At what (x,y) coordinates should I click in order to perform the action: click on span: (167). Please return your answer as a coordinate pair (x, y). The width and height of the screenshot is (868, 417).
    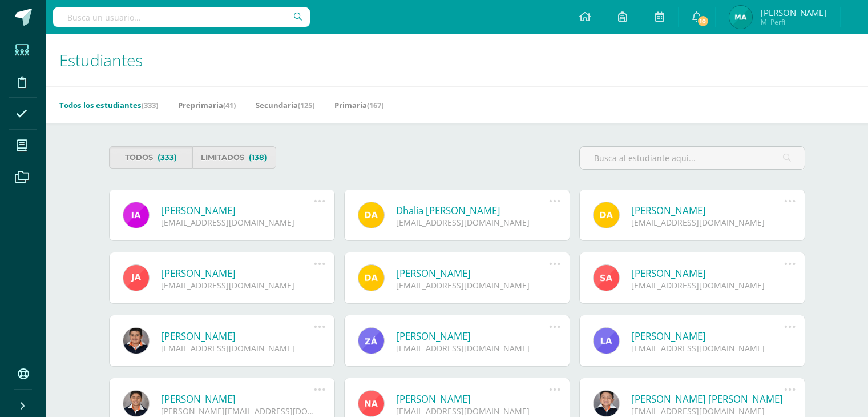
    Looking at the image, I should click on (375, 105).